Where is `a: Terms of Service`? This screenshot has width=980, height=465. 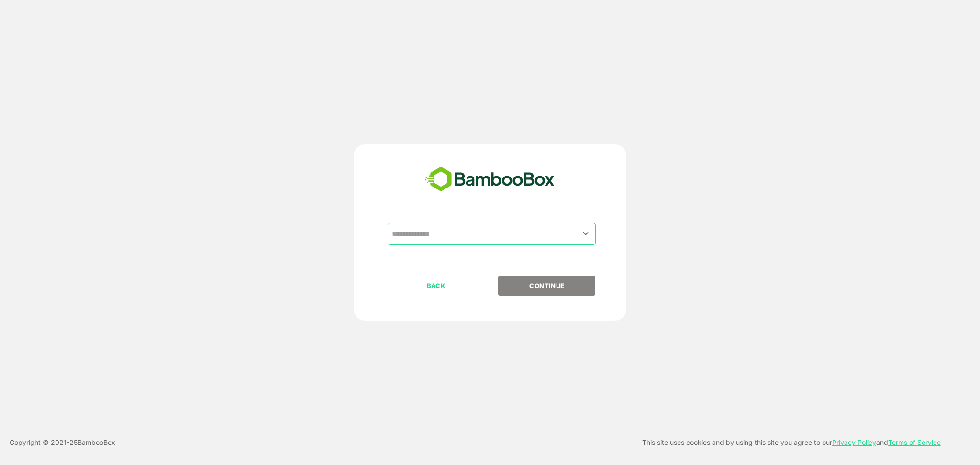 a: Terms of Service is located at coordinates (914, 442).